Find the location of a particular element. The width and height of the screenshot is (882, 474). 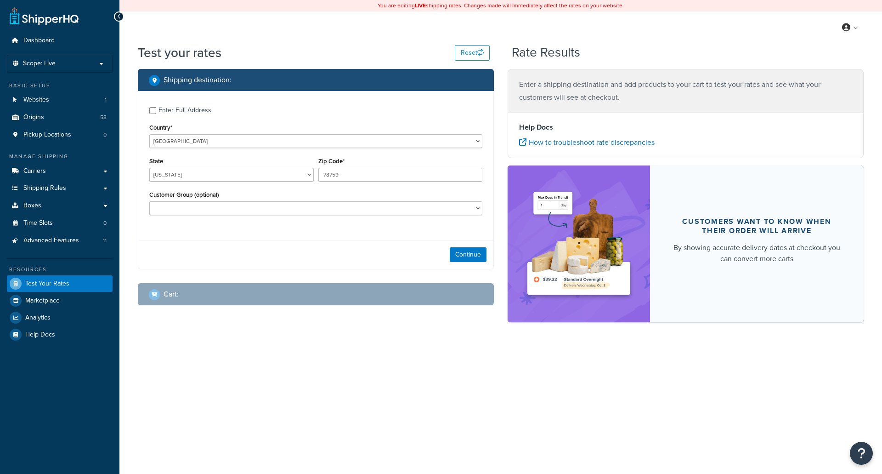

h2: Cart : is located at coordinates (171, 294).